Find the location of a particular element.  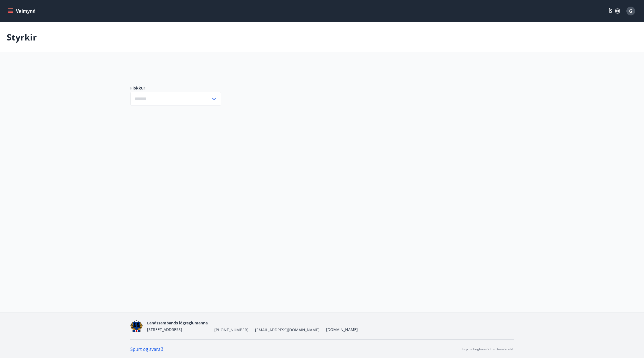

p: Styrkir is located at coordinates (22, 37).